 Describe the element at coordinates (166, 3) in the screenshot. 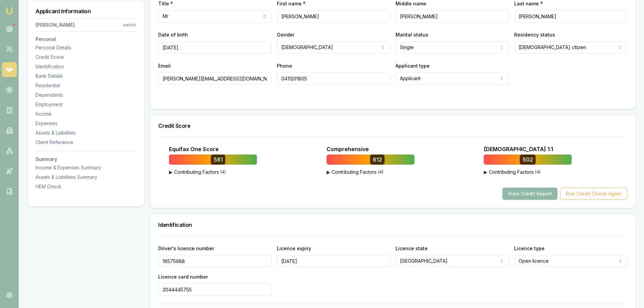

I see `label: Title *` at that location.